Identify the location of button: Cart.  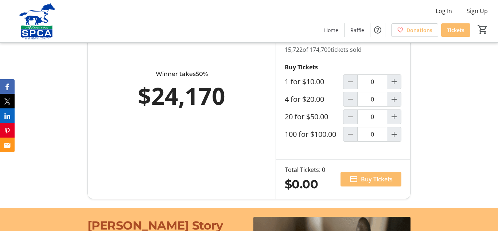
(482, 30).